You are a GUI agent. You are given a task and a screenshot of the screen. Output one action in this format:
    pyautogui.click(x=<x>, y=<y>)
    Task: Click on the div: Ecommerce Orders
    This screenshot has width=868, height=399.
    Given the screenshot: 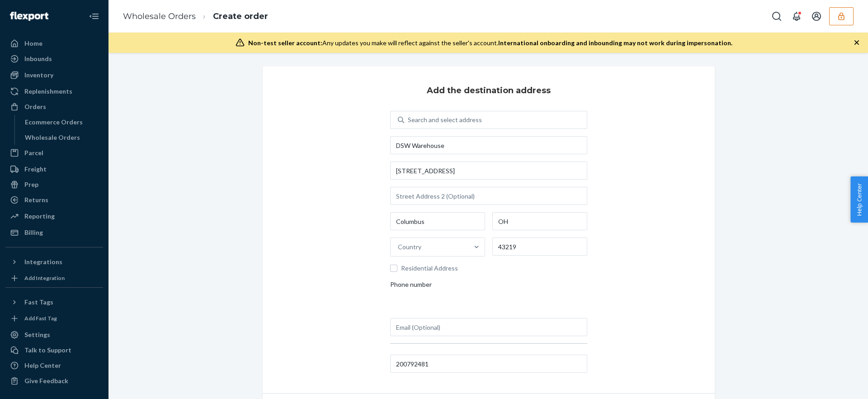 What is the action you would take?
    pyautogui.click(x=54, y=122)
    